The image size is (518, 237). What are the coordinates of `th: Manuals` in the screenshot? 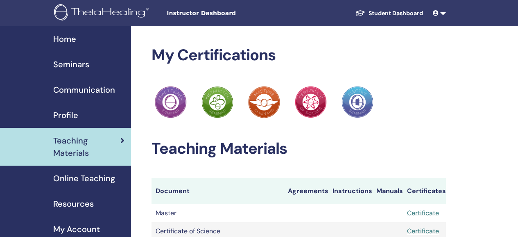 It's located at (387, 191).